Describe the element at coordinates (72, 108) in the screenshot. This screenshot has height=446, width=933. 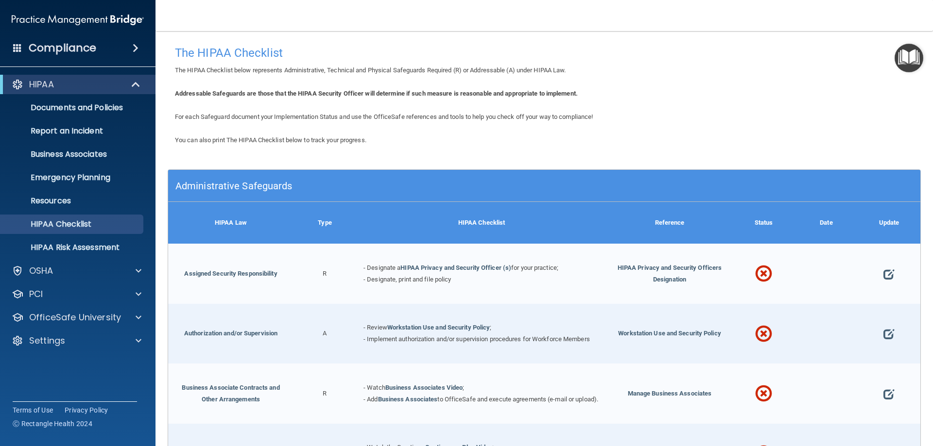
I see `p: Documents and Policies` at that location.